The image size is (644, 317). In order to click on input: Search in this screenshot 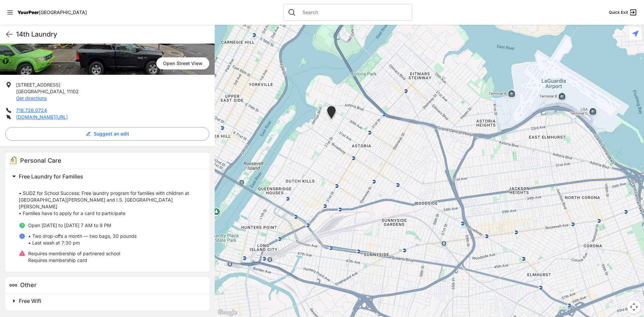, I will do `click(353, 12)`.